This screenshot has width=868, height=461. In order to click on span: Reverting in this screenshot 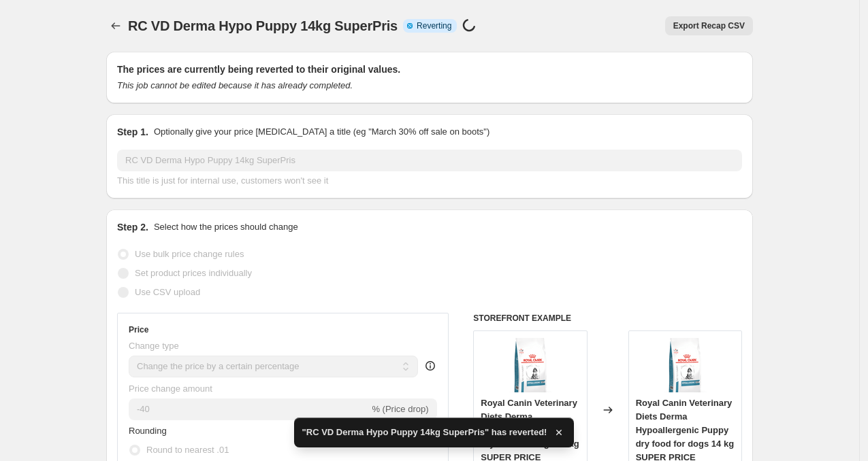, I will do `click(433, 26)`.